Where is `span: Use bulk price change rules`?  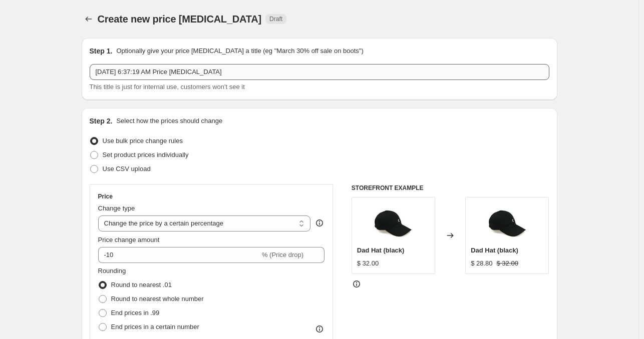 span: Use bulk price change rules is located at coordinates (143, 141).